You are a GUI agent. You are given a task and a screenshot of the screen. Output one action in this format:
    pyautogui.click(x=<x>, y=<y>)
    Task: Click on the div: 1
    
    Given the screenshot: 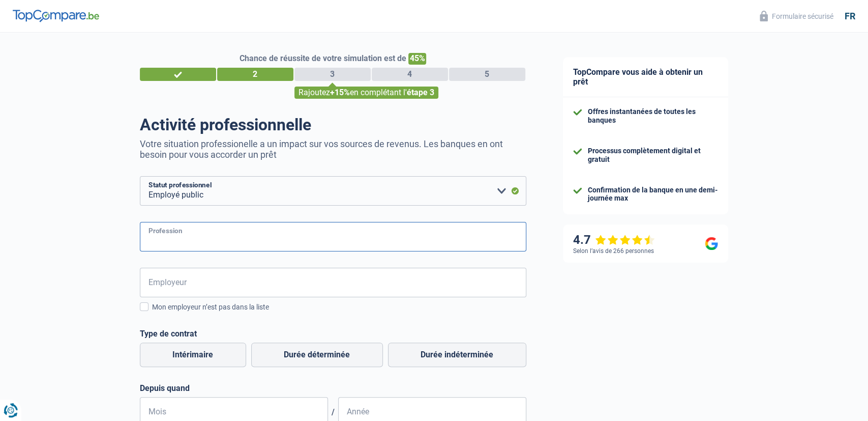 What is the action you would take?
    pyautogui.click(x=178, y=74)
    